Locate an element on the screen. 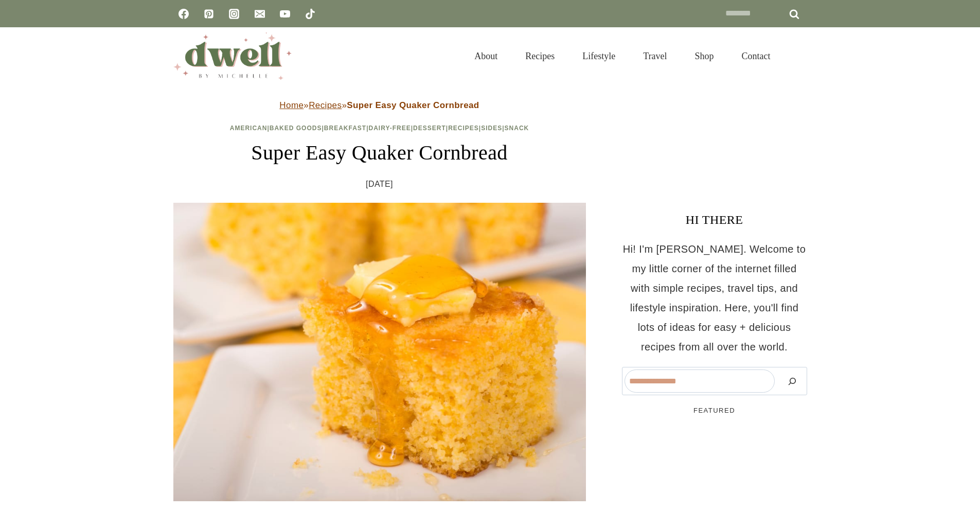 The width and height of the screenshot is (980, 511). a: Dairy-Free is located at coordinates (390, 128).